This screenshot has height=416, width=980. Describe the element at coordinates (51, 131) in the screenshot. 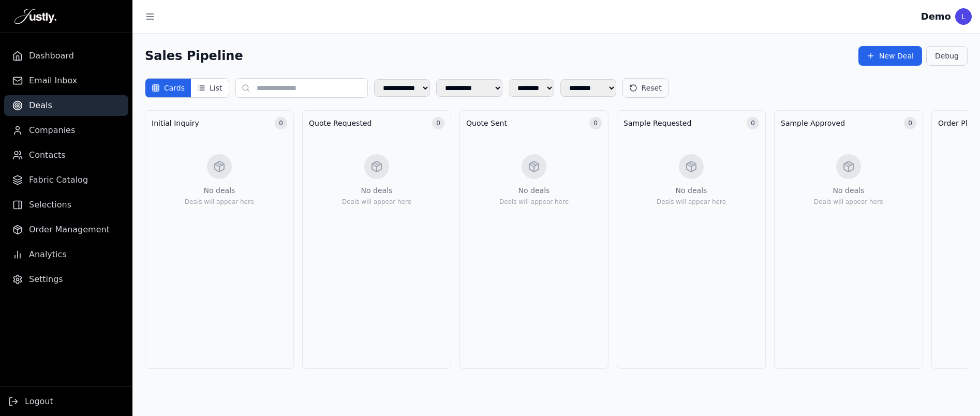

I see `span: Companies` at that location.